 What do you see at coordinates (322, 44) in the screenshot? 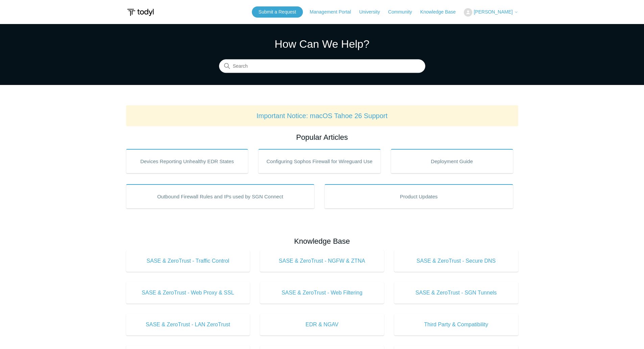
I see `h1: How Can We Help?` at bounding box center [322, 44].